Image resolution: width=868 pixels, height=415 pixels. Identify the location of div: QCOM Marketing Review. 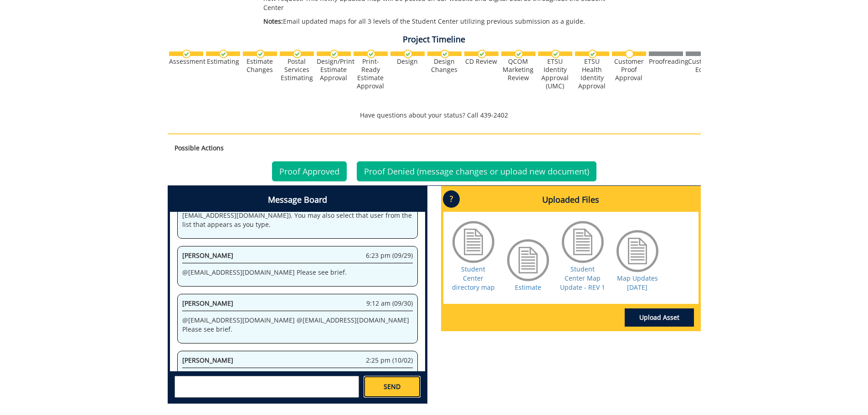
(518, 69).